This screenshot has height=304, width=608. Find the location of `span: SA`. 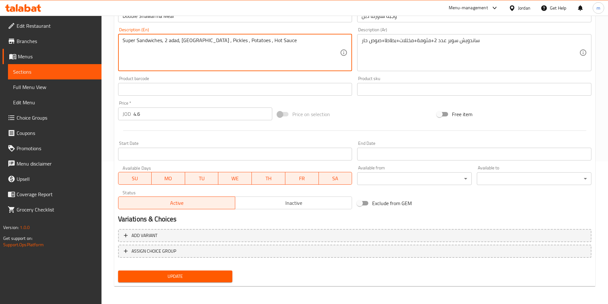

span: SA is located at coordinates (336, 178).